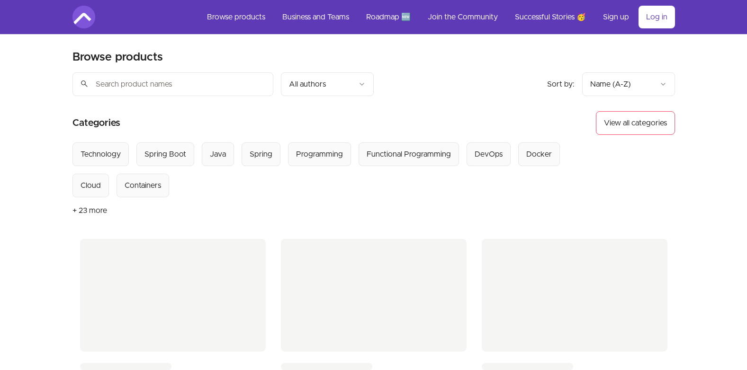 This screenshot has height=370, width=747. I want to click on nav: Main, so click(437, 17).